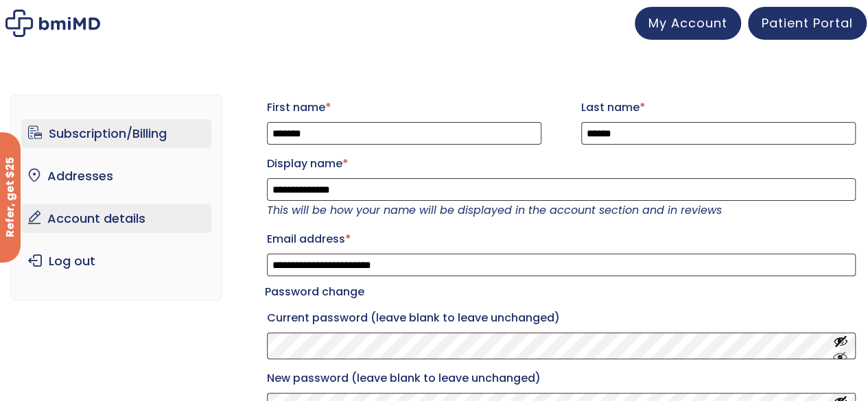  Describe the element at coordinates (807, 23) in the screenshot. I see `a: Patient Portal` at that location.